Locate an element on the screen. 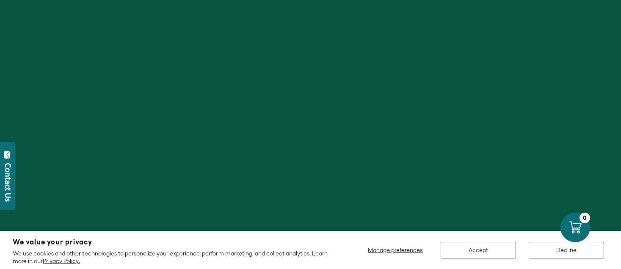  p: We use cookies and other technologies to personalize your experience, perform marketing, and coll... is located at coordinates (173, 257).